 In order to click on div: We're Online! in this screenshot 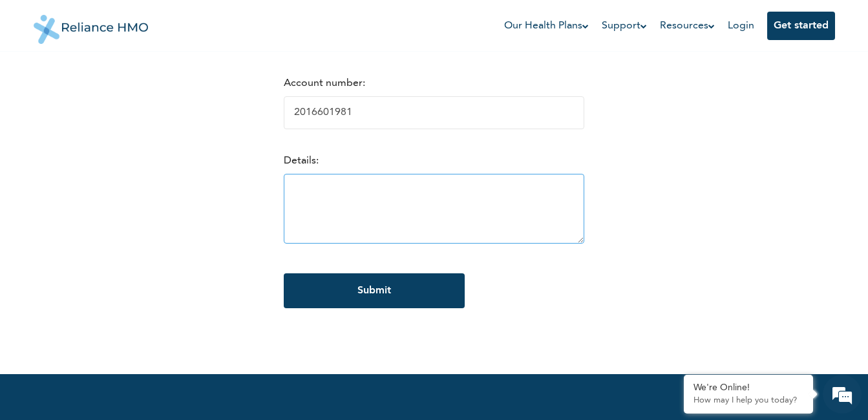, I will do `click(748, 388)`.